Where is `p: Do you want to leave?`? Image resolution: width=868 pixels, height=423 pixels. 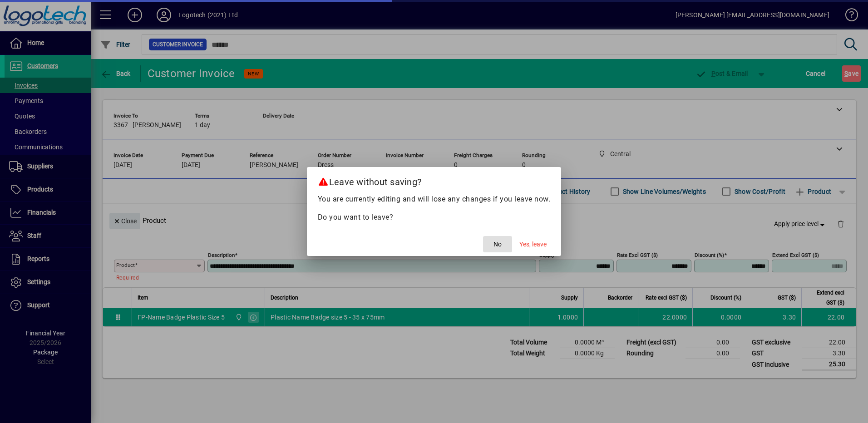
p: Do you want to leave? is located at coordinates (434, 218).